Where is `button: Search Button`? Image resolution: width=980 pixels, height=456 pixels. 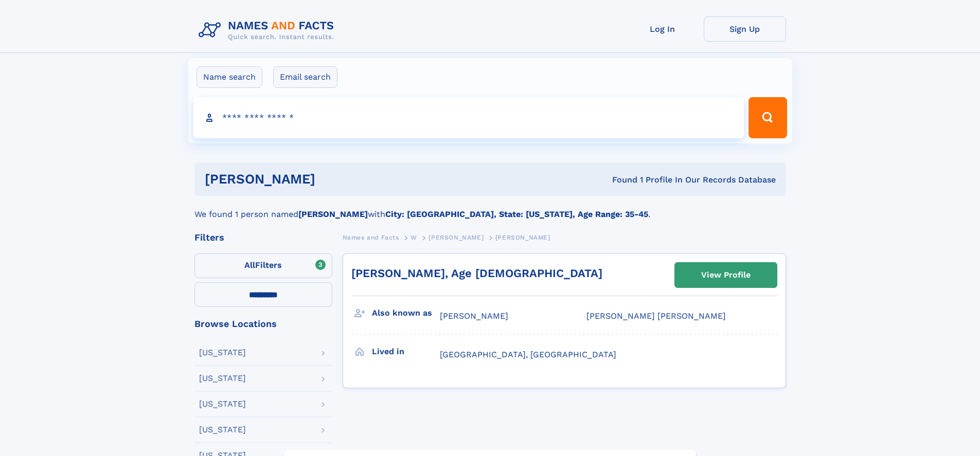
button: Search Button is located at coordinates (768, 118).